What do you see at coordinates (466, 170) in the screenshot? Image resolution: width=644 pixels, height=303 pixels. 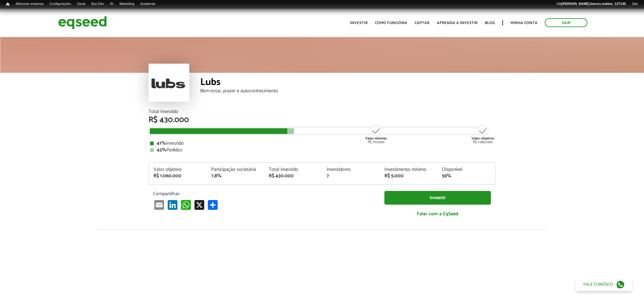 I see `div: Disponível` at bounding box center [466, 170].